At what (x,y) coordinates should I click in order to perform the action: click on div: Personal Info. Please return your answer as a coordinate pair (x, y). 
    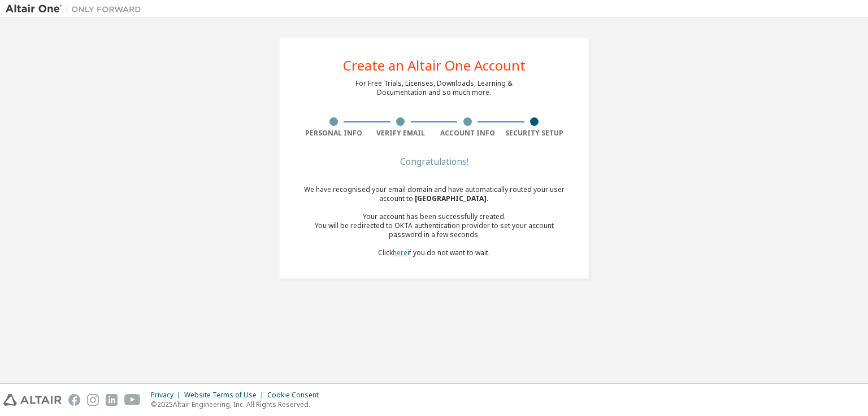
    Looking at the image, I should click on (334, 133).